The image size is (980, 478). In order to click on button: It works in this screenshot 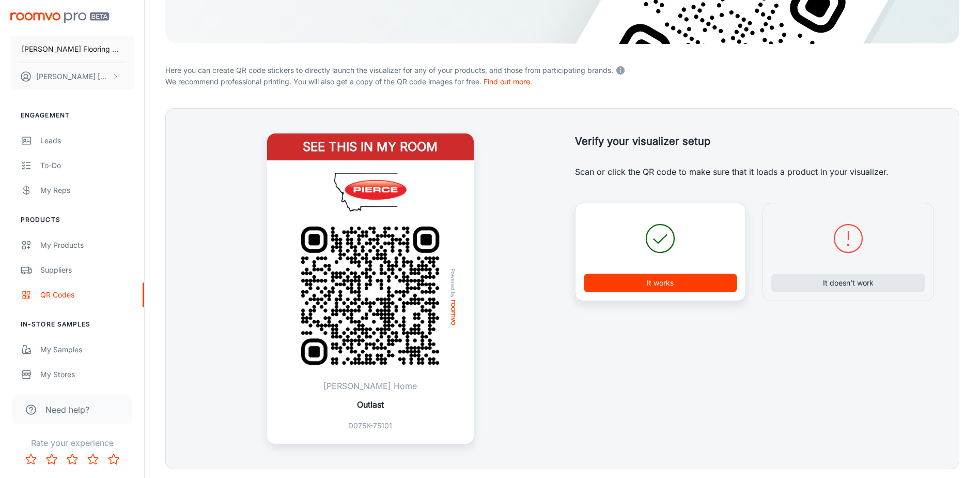, I will do `click(661, 283)`.